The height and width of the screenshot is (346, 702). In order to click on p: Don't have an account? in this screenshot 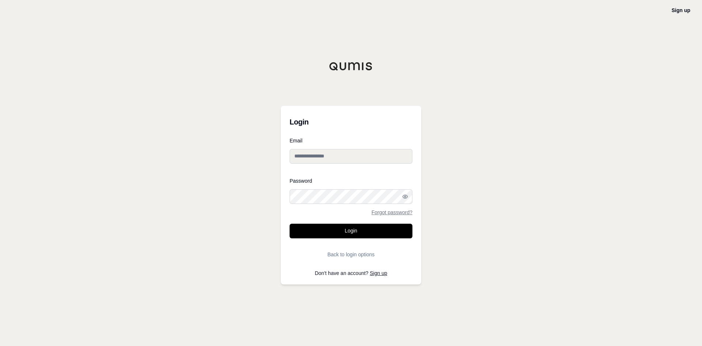, I will do `click(351, 273)`.